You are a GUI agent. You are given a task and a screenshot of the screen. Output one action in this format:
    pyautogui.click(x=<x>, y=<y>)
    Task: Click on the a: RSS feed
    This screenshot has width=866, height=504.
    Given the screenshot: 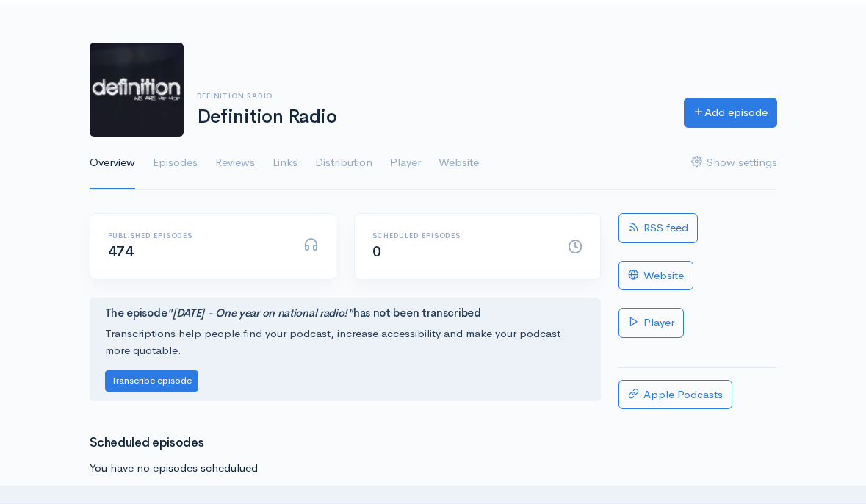 What is the action you would take?
    pyautogui.click(x=658, y=227)
    